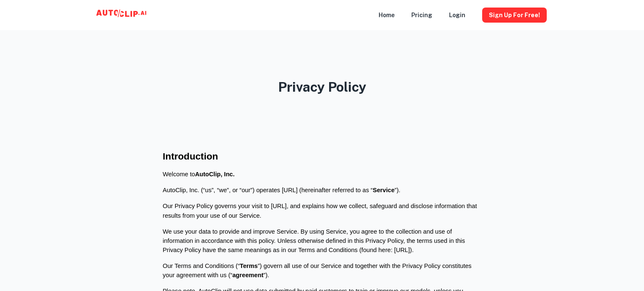 The height and width of the screenshot is (291, 644). Describe the element at coordinates (248, 276) in the screenshot. I see `span: agreement` at that location.